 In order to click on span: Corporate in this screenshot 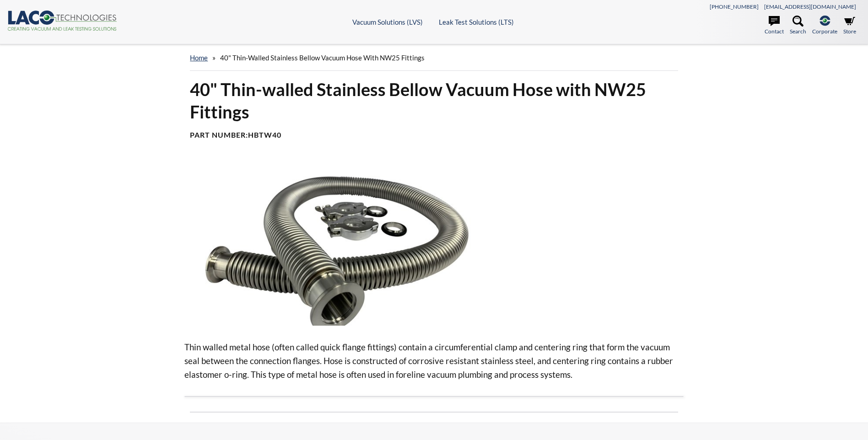, I will do `click(824, 31)`.